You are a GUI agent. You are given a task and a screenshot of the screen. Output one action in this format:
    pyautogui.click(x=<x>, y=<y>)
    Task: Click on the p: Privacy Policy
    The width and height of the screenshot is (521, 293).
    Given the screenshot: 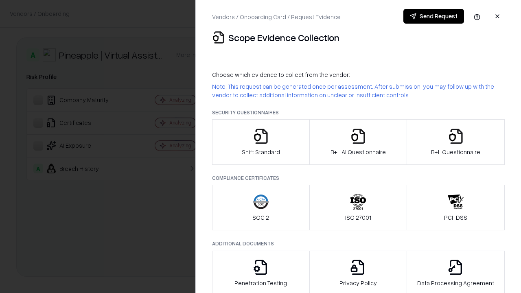 What is the action you would take?
    pyautogui.click(x=358, y=283)
    